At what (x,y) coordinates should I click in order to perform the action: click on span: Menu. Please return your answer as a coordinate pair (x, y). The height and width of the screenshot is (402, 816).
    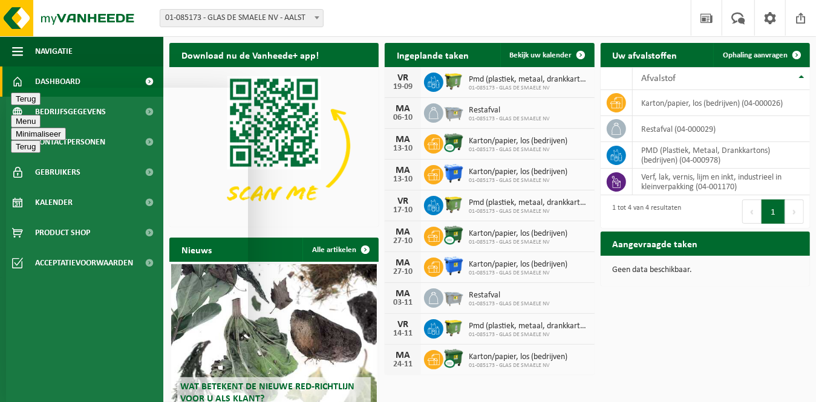
    Looking at the image, I should click on (19, 33).